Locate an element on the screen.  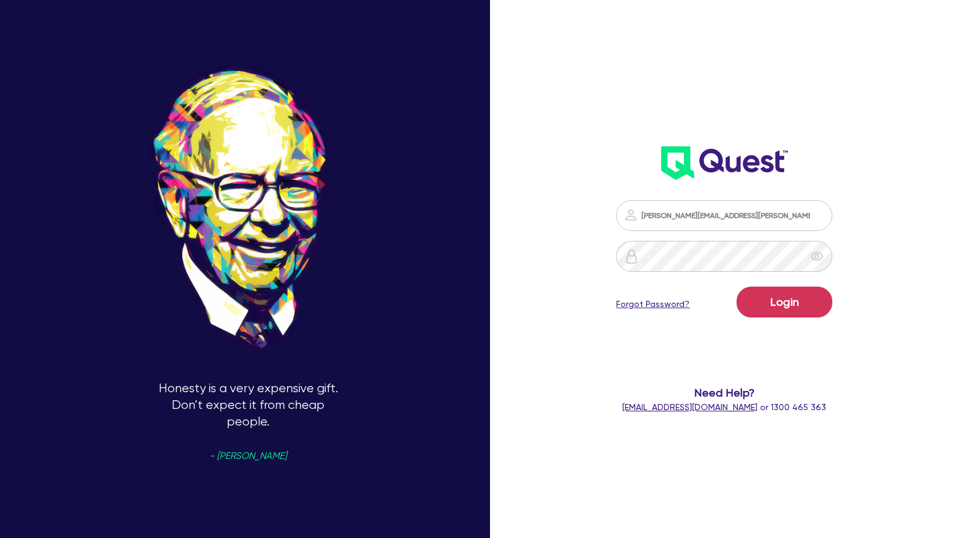
a: Forgot Password? is located at coordinates (653, 303).